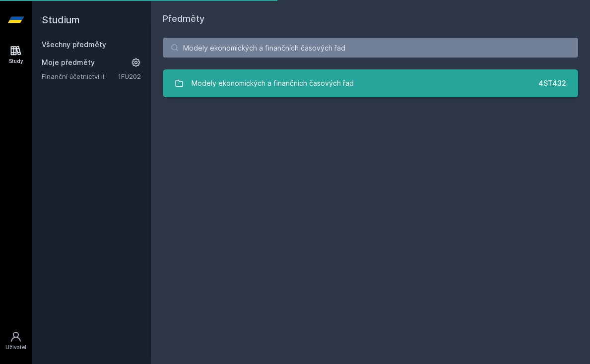 The image size is (590, 364). What do you see at coordinates (370, 48) in the screenshot?
I see `input: Název nebo ident předmětu…` at bounding box center [370, 48].